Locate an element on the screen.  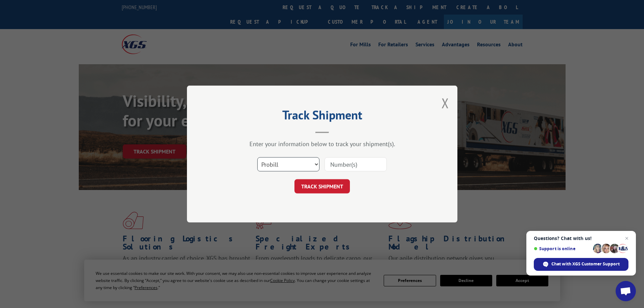
h2: Track Shipment is located at coordinates (322, 117).